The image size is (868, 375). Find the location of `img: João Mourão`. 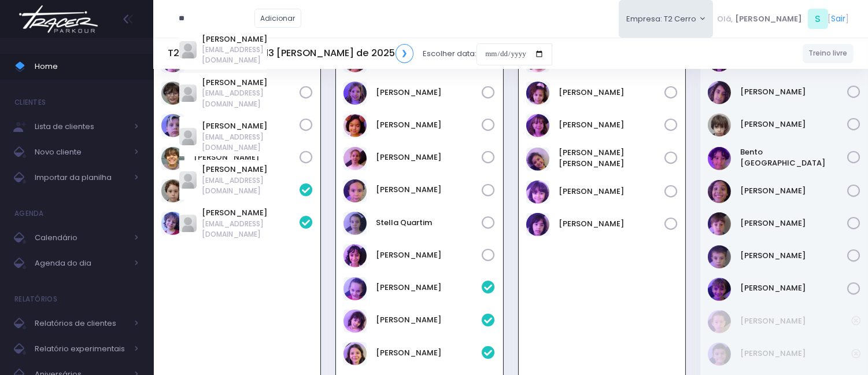

img: João Mourão is located at coordinates (719, 192).